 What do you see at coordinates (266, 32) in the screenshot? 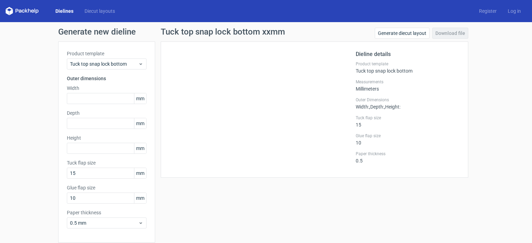
I see `h1: Generate new dieline` at bounding box center [266, 32].